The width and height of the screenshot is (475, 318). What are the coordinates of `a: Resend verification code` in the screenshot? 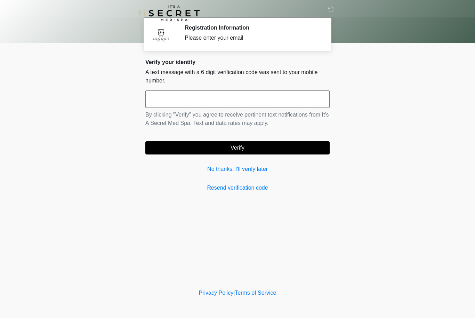 It's located at (238, 188).